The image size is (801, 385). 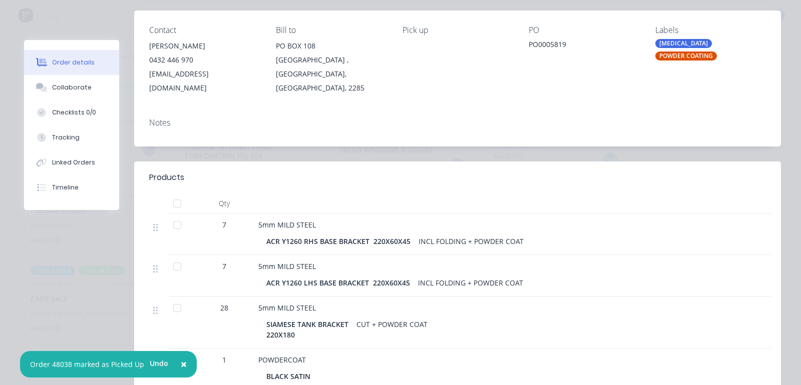 What do you see at coordinates (458, 123) in the screenshot?
I see `div: Notes` at bounding box center [458, 123].